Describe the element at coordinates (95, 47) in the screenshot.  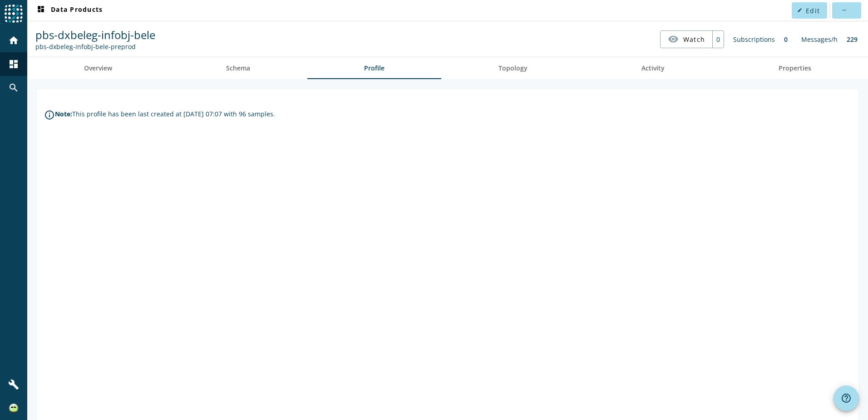
I see `div: Kafka Topic: pbs-dxbeleg-infobj-bele-preprod` at that location.